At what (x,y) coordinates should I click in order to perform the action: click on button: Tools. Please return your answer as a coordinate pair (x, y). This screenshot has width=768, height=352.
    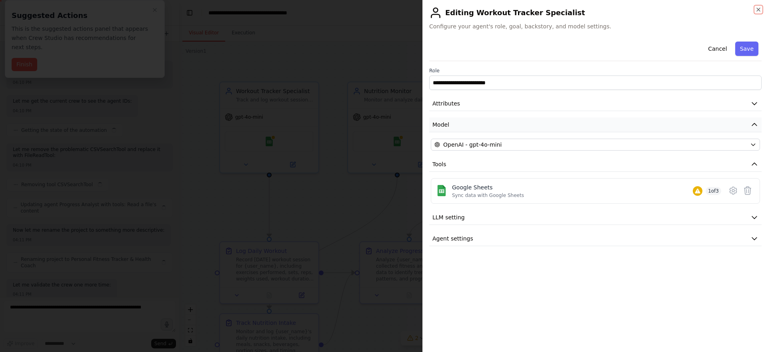
    Looking at the image, I should click on (595, 164).